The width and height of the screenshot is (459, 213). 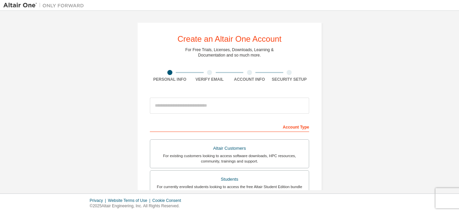 What do you see at coordinates (229, 52) in the screenshot?
I see `div: For Free Trials, Licenses, Downloads, Learning & Documentation and so much more.` at bounding box center [229, 52].